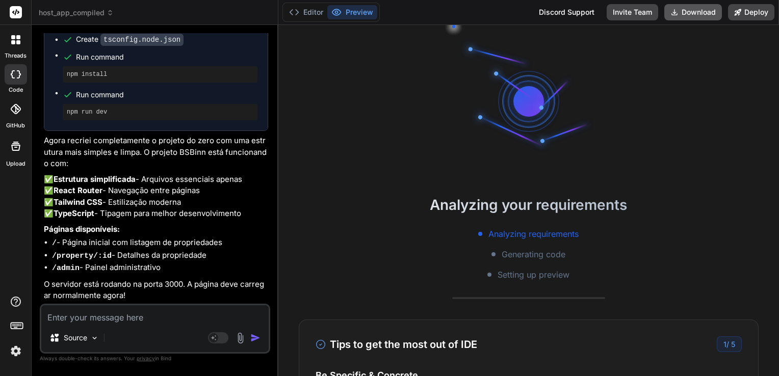  What do you see at coordinates (94, 338) in the screenshot?
I see `img: Pick Models` at bounding box center [94, 338].